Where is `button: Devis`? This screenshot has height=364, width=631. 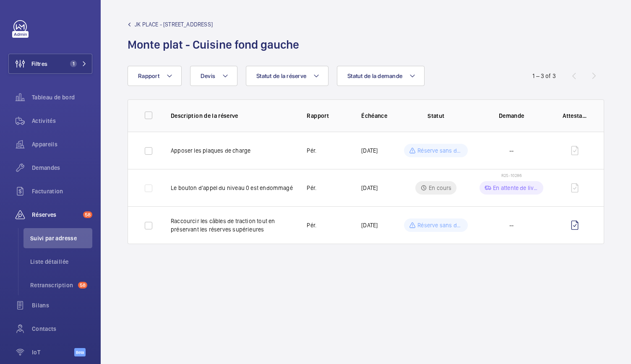 button: Devis is located at coordinates (214, 76).